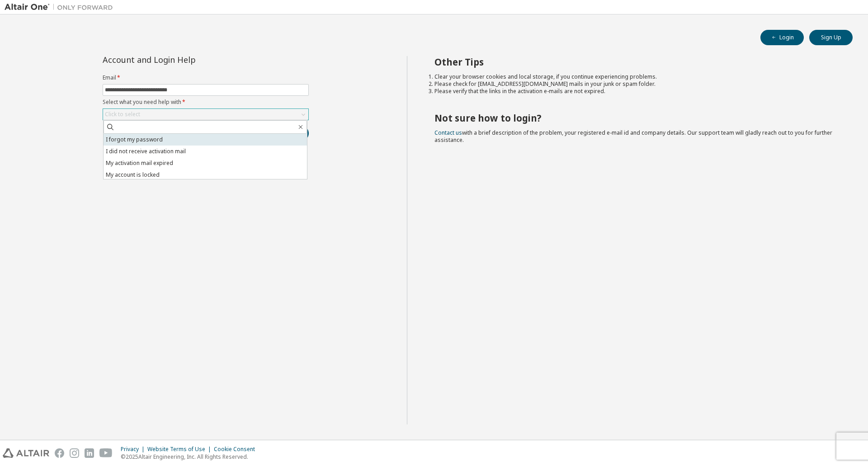  What do you see at coordinates (831, 38) in the screenshot?
I see `button: Sign Up` at bounding box center [831, 38].